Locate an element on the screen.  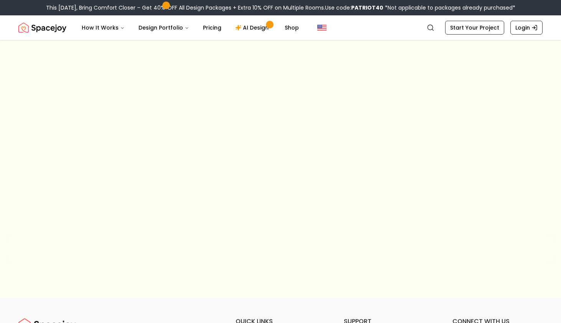
a: Spacejoy is located at coordinates (42, 28).